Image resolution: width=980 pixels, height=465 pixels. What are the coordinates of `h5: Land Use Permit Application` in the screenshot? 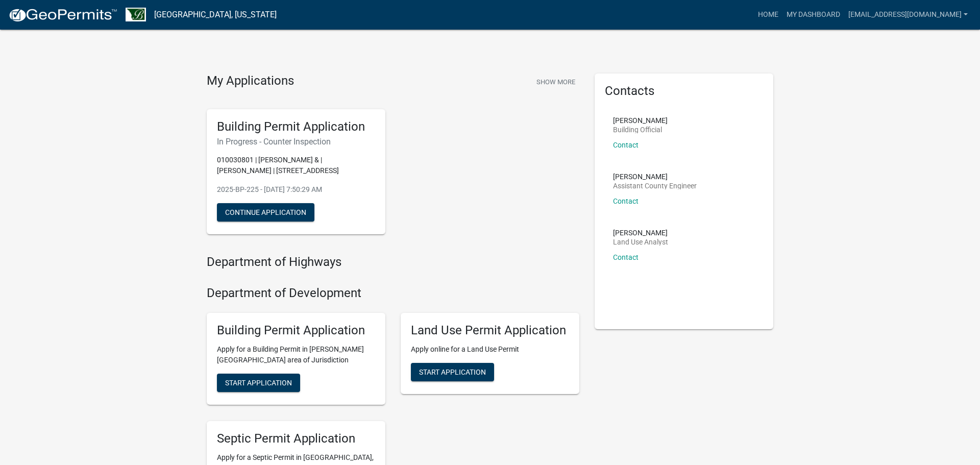 It's located at (490, 330).